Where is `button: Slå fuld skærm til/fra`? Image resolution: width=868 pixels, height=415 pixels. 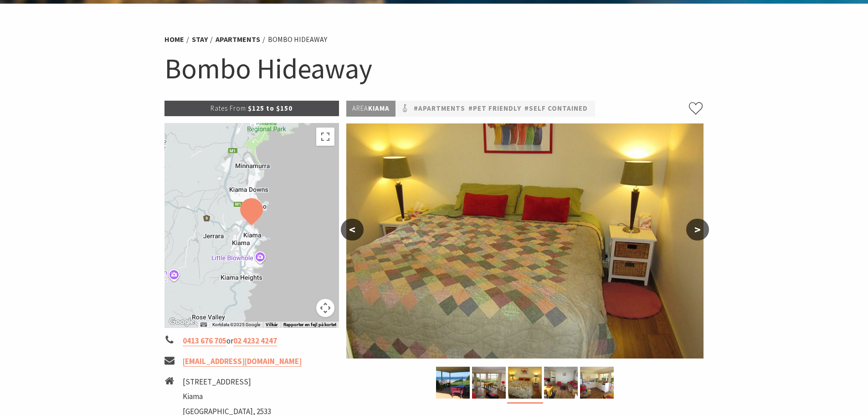 button: Slå fuld skærm til/fra is located at coordinates (326, 137).